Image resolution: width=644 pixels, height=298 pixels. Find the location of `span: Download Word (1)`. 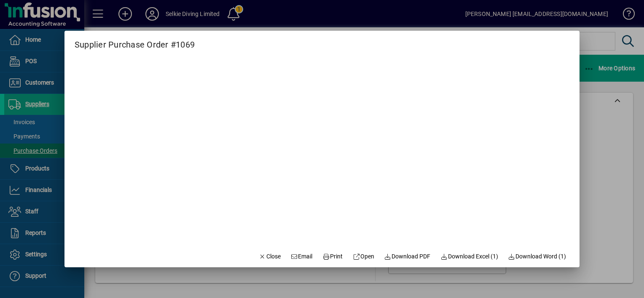

span: Download Word (1) is located at coordinates (538, 257).